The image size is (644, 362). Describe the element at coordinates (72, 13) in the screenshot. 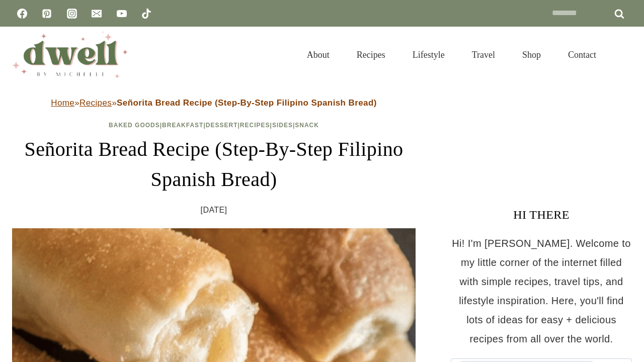

I see `a: Instagram` at that location.